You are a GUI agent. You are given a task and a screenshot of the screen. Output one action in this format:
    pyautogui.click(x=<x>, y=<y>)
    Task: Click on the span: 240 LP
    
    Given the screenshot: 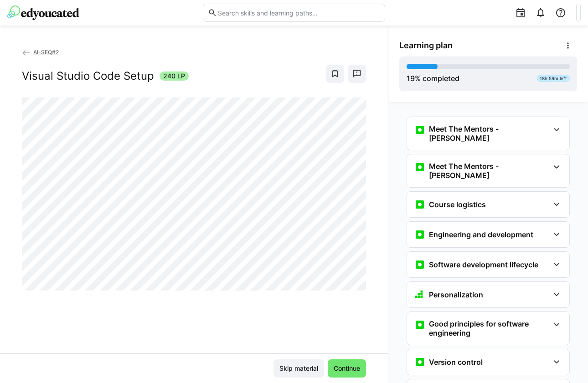 What is the action you would take?
    pyautogui.click(x=174, y=76)
    